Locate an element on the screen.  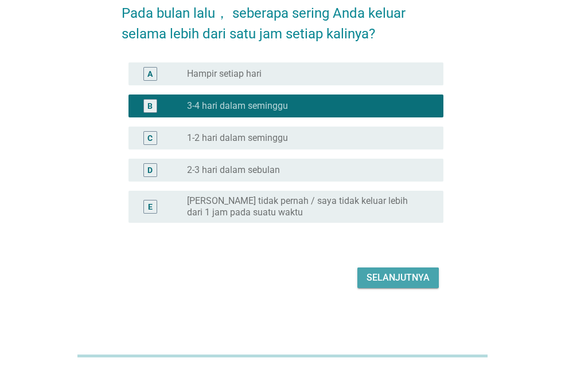
div: E is located at coordinates (150, 206).